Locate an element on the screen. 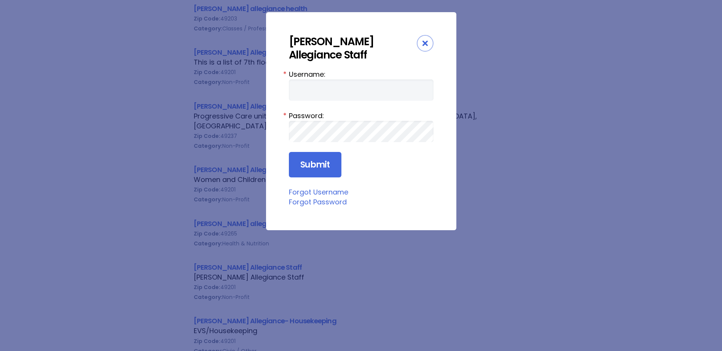 This screenshot has height=351, width=722. a: Forgot Username is located at coordinates (318, 192).